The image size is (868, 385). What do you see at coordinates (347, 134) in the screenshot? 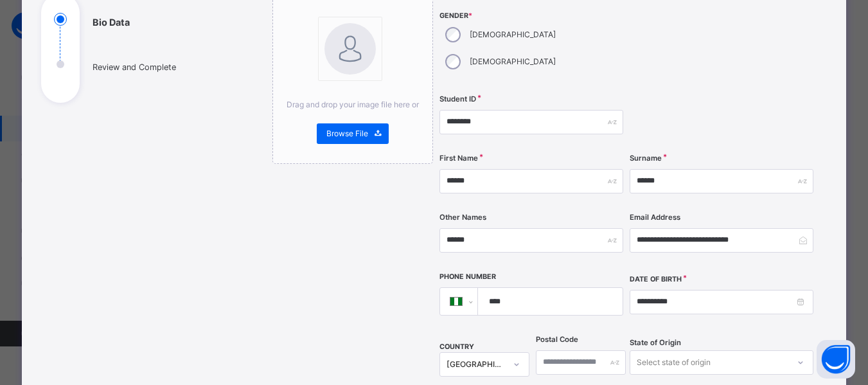
I see `span: Browse File` at bounding box center [347, 134].